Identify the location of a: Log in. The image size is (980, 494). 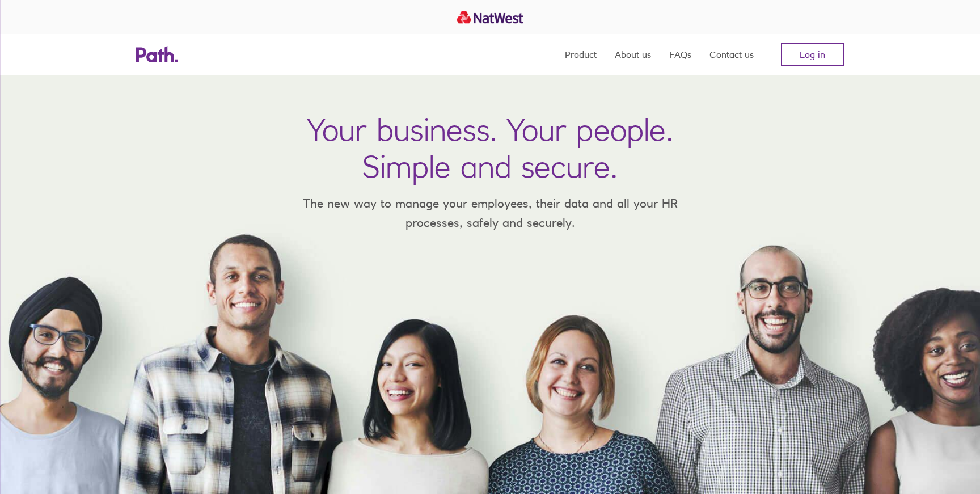
(812, 54).